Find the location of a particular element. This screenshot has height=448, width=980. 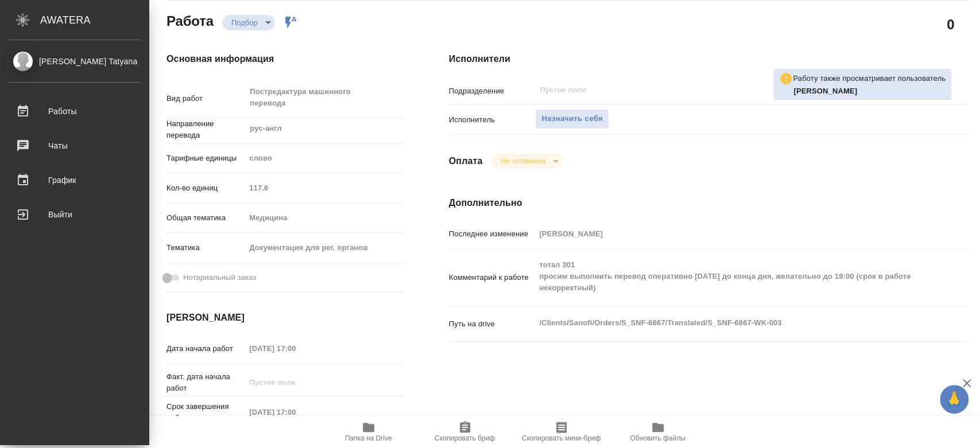

button: Обновить файлы is located at coordinates (658, 432).